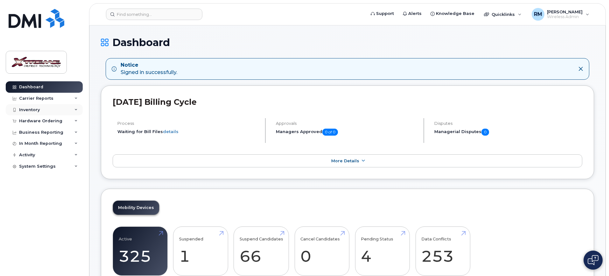 The image size is (609, 276). Describe the element at coordinates (188, 132) in the screenshot. I see `li: Waiting for Bill Files` at that location.